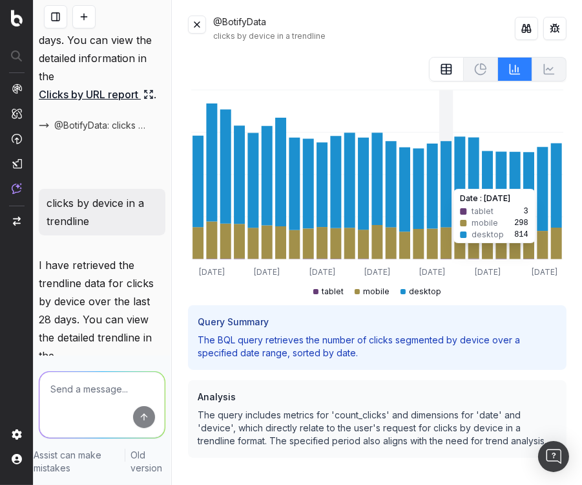 The image size is (582, 485). Describe the element at coordinates (102, 125) in the screenshot. I see `span: @BotifyData: clicks by url` at that location.